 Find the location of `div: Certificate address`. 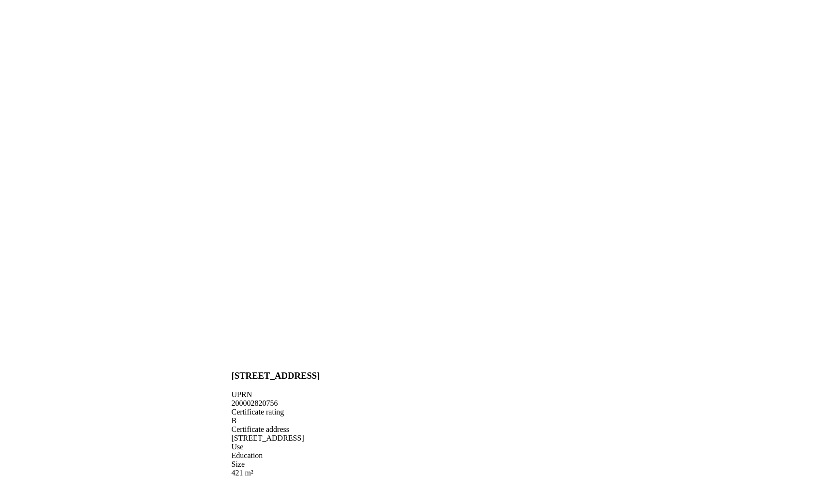

div: Certificate address is located at coordinates (276, 429).